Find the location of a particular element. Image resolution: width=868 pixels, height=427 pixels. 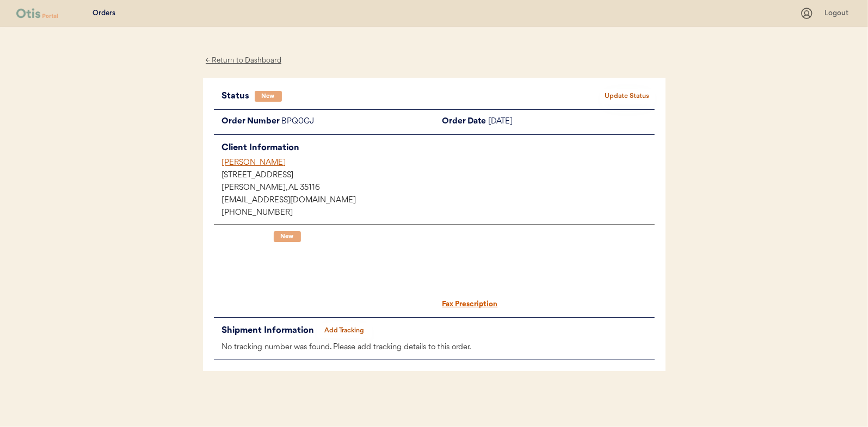

div: BPQ0GJ is located at coordinates (359, 122).